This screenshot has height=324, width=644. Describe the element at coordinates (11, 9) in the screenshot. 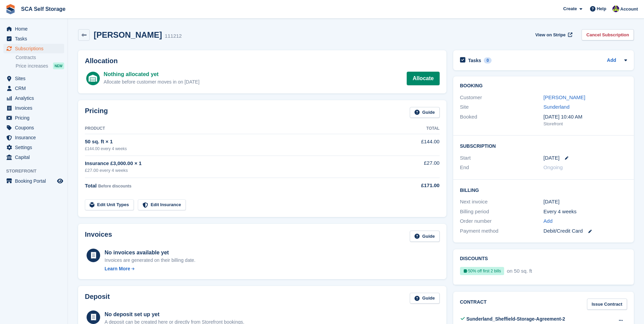

I see `img: stora-icon-8386f47178a22dfd0bd8f6a31ec36ba5ce8667c1dd55bd0f319d3a0aa187defe.svg` at that location.